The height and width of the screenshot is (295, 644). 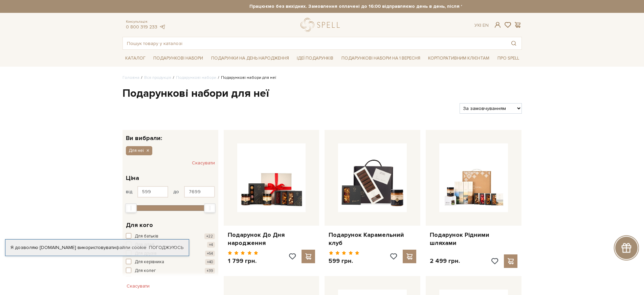 I want to click on p: 599 грн., so click(x=344, y=261).